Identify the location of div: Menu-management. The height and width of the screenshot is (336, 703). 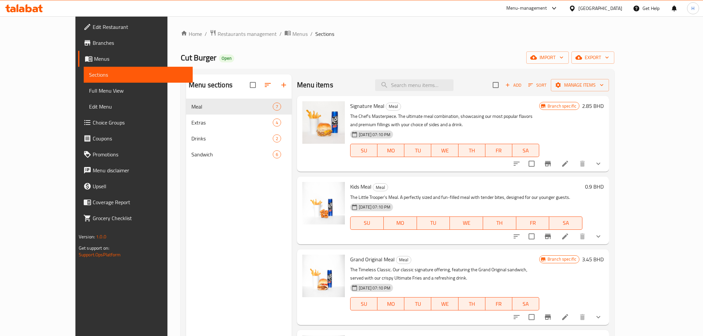
(527, 8).